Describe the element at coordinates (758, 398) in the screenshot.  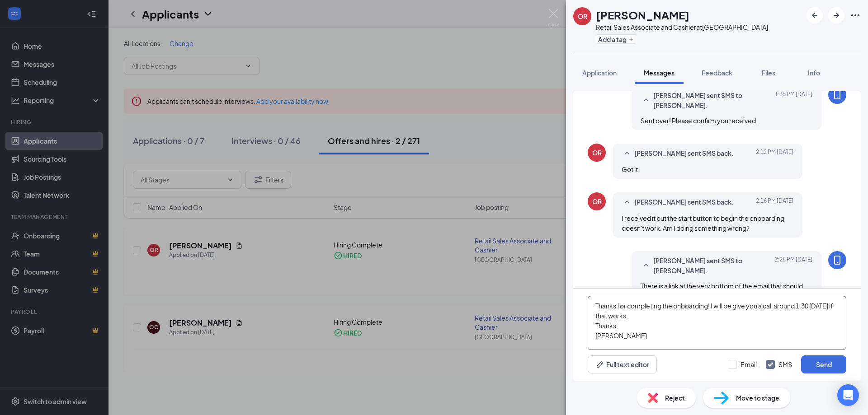
I see `span: Move to stage` at that location.